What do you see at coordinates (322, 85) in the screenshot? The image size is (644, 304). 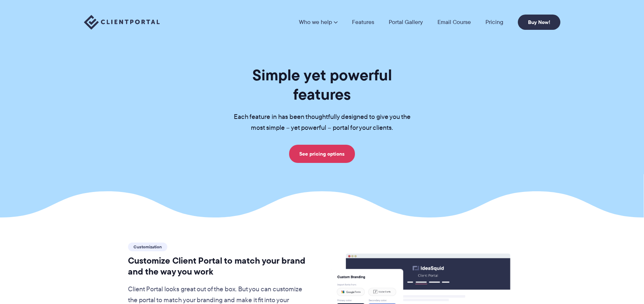 I see `h1: Simple yet powerful features` at bounding box center [322, 85].